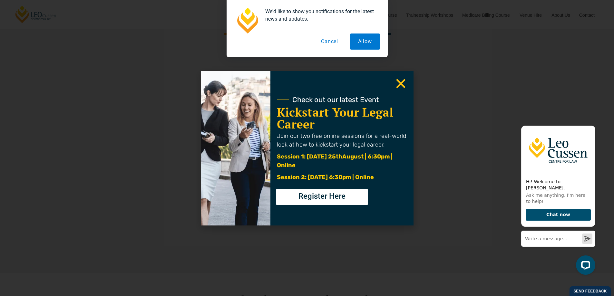 This screenshot has height=296, width=614. Describe the element at coordinates (42, 95) in the screenshot. I see `button: Chat now` at that location.